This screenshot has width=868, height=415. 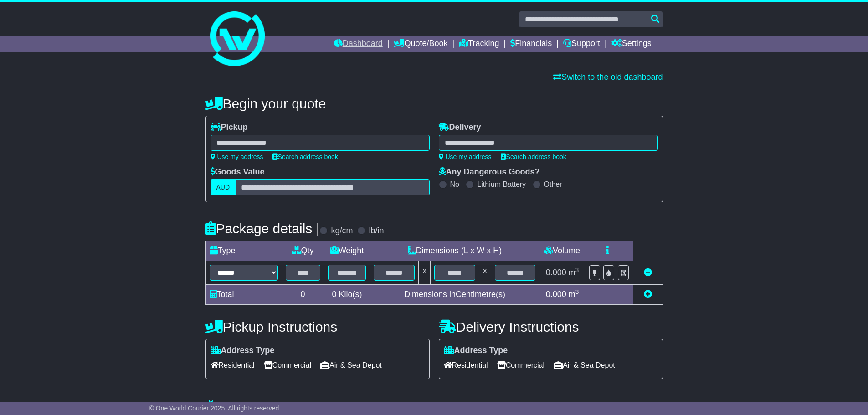 What do you see at coordinates (237, 172) in the screenshot?
I see `label: Goods Value` at bounding box center [237, 172].